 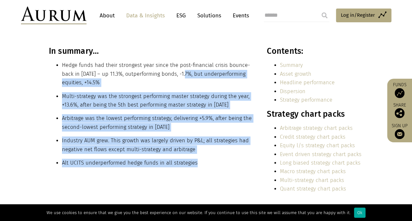 What do you see at coordinates (307, 82) in the screenshot?
I see `a: Headline performance` at bounding box center [307, 82].